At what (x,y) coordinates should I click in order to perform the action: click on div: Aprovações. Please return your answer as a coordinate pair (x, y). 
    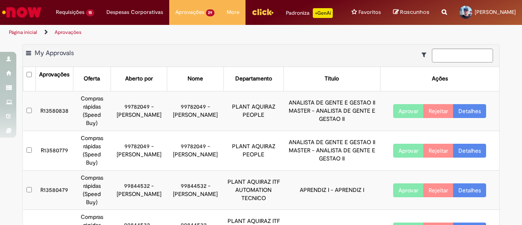
    Looking at the image, I should click on (54, 75).